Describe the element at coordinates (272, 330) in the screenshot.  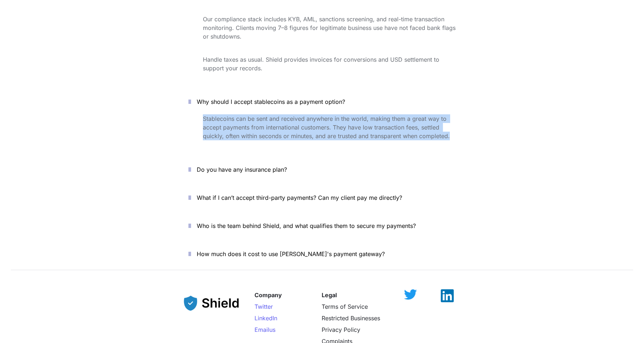
I see `span: us` at that location.